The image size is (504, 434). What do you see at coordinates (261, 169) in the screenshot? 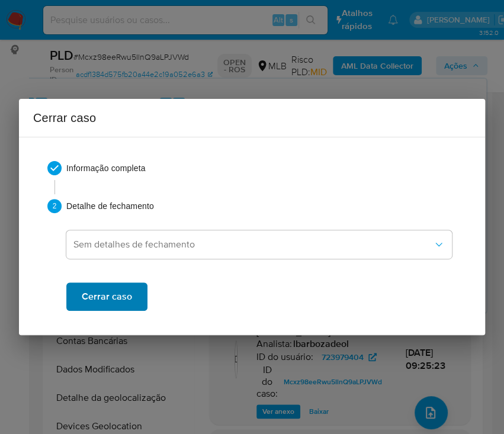
I see `span: Informação completa` at bounding box center [261, 169].